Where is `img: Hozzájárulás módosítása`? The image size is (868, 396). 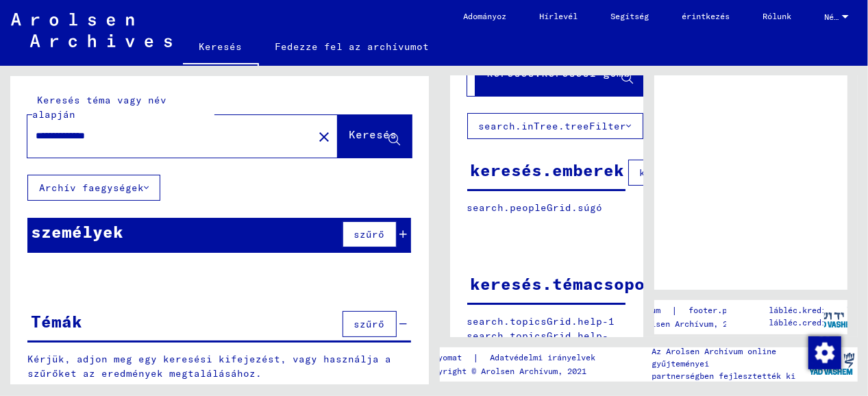
img: Hozzájárulás módosítása is located at coordinates (825, 353).